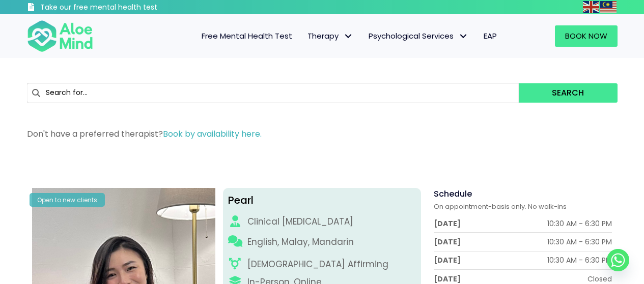  I want to click on span: Psychological Services: submenu, so click(463, 36).